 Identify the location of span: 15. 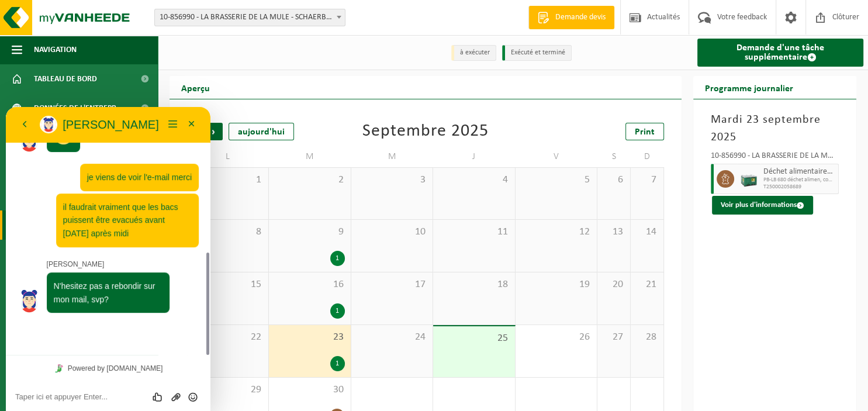
(228, 285).